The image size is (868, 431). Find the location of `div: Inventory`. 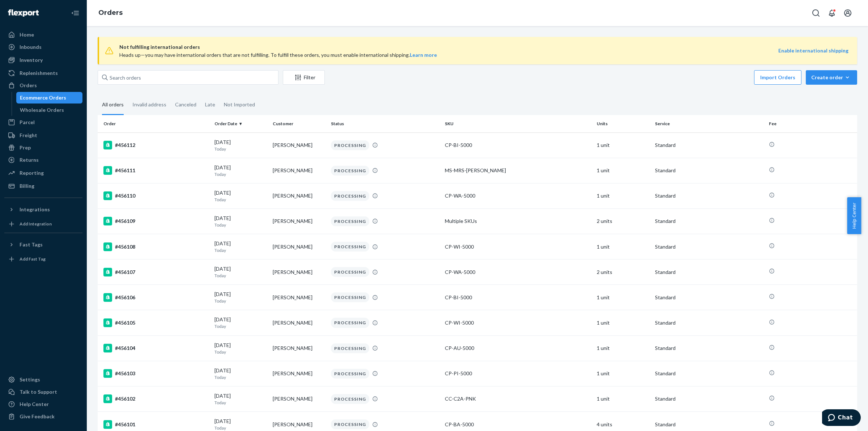

div: Inventory is located at coordinates (31, 61).